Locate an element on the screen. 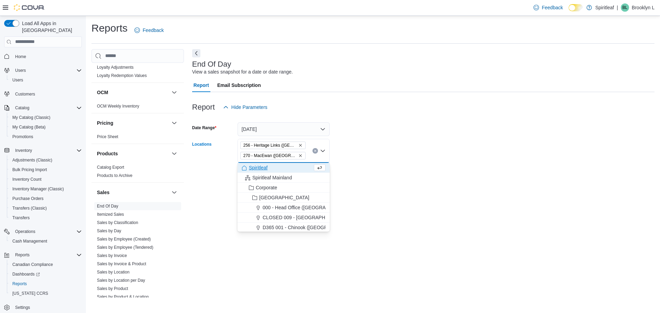  button: My Catalog (Classic) is located at coordinates (46, 118).